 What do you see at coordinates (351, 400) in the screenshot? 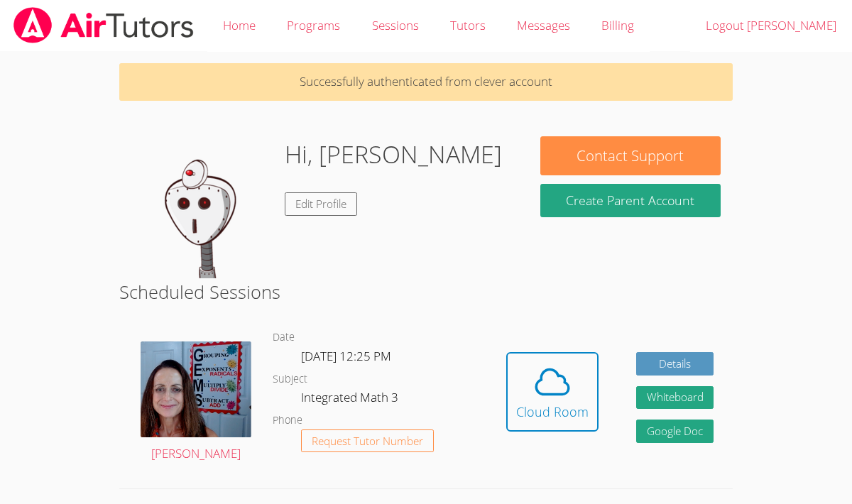
I see `dd: Integrated Math 3` at bounding box center [351, 400].